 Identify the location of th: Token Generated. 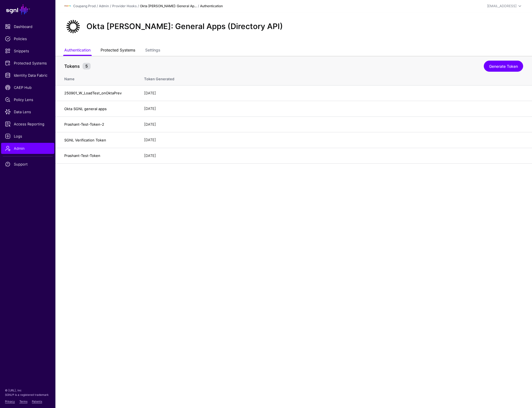
(335, 78).